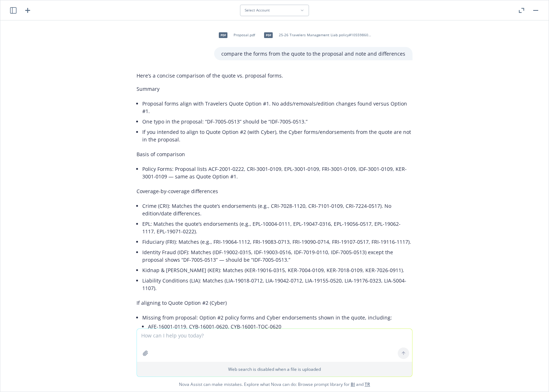  What do you see at coordinates (274, 384) in the screenshot?
I see `span: Nova Assist can make mistakes. Explore what Nova can do: Browse prompt library for and` at bounding box center [274, 384].